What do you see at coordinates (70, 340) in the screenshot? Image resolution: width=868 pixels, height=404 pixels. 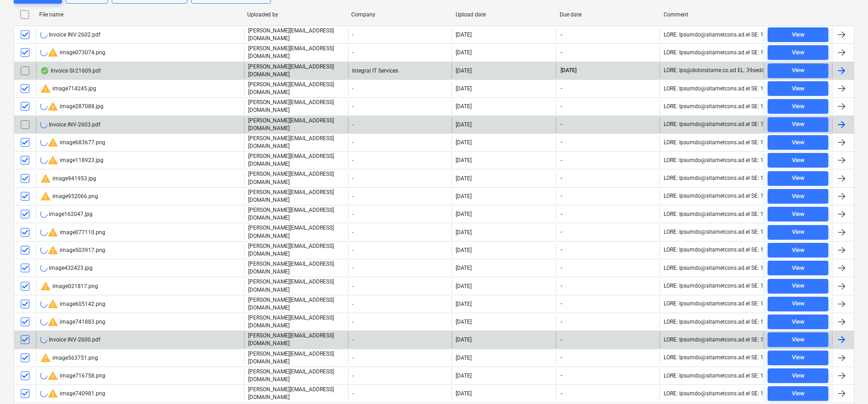 I see `div: Invoice INV-2600.pdf` at bounding box center [70, 340].